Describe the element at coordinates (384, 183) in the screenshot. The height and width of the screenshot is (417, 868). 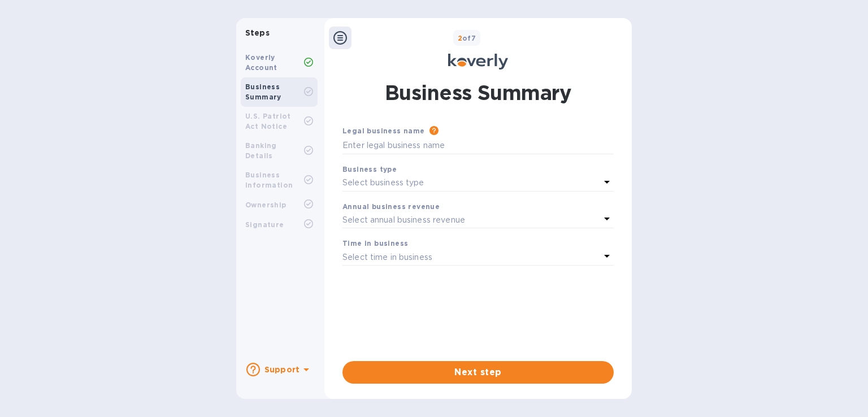
I see `p: Select business type` at that location.